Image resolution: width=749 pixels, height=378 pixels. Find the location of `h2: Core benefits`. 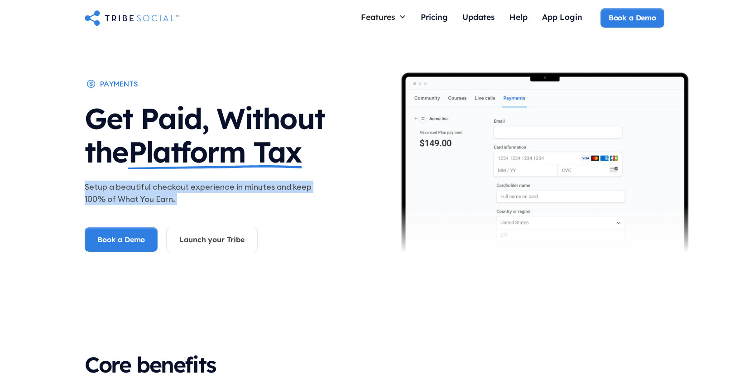

h2: Core benefits is located at coordinates (375, 365).